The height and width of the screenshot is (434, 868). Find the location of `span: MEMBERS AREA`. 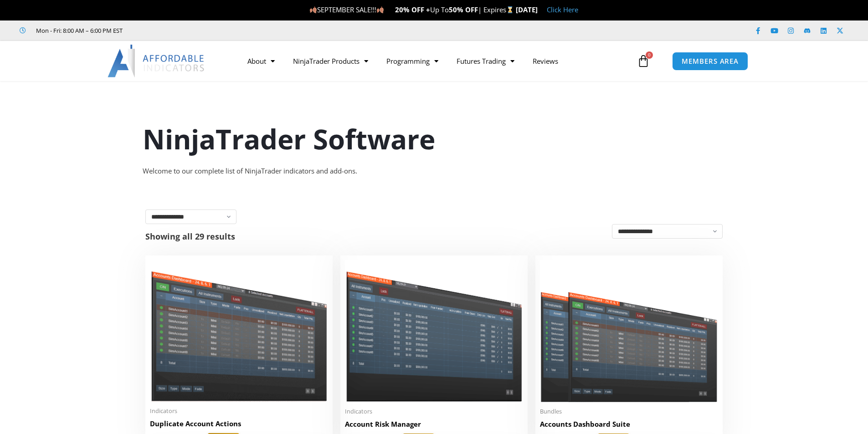

span: MEMBERS AREA is located at coordinates (709, 61).